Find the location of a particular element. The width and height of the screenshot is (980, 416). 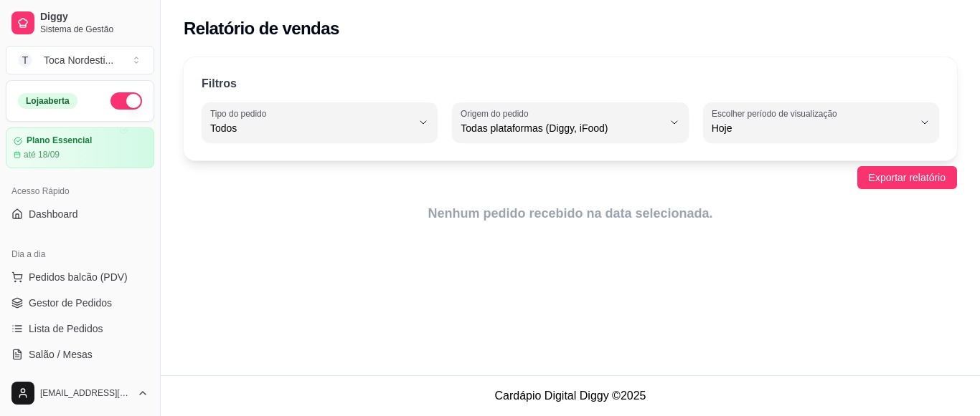

span: Sistema de Gestão is located at coordinates (94, 29).